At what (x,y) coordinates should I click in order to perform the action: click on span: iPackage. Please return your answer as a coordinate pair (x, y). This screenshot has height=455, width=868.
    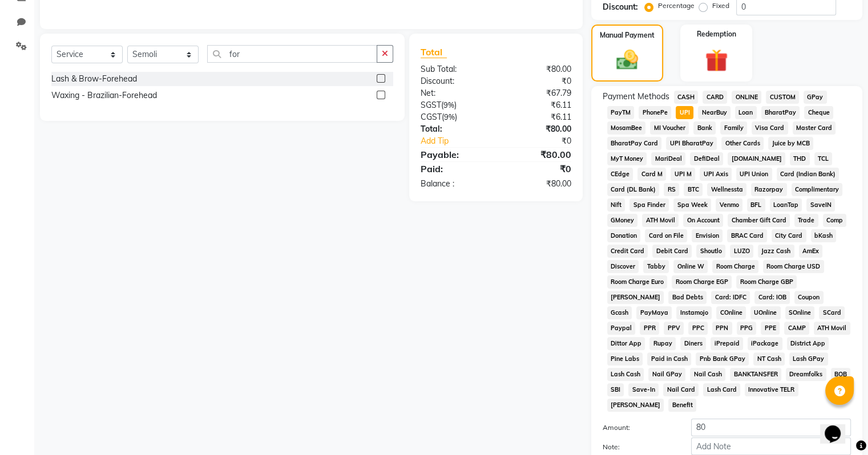
    Looking at the image, I should click on (764, 343).